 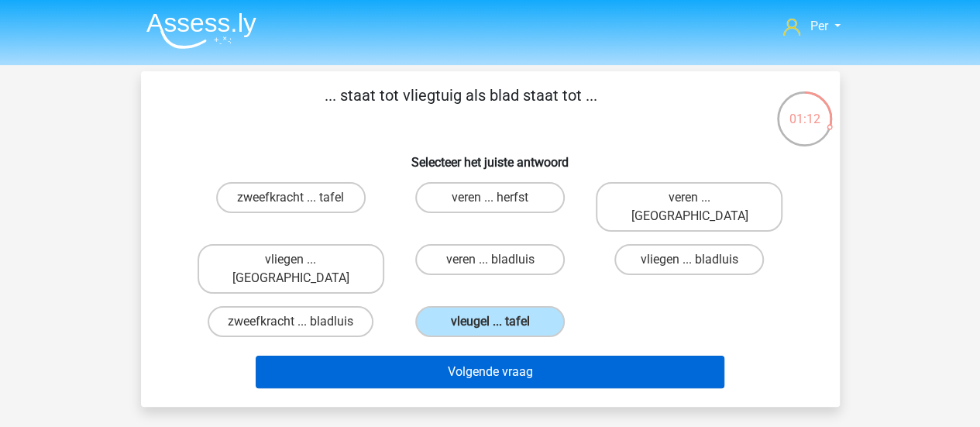 I want to click on button: Volgende vraag, so click(x=490, y=372).